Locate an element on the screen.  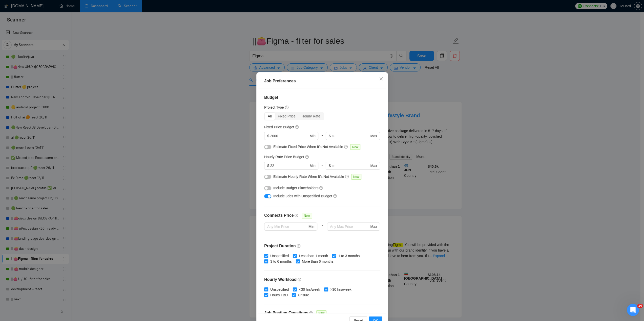
span: Include Budget Placeholders is located at coordinates (296, 188).